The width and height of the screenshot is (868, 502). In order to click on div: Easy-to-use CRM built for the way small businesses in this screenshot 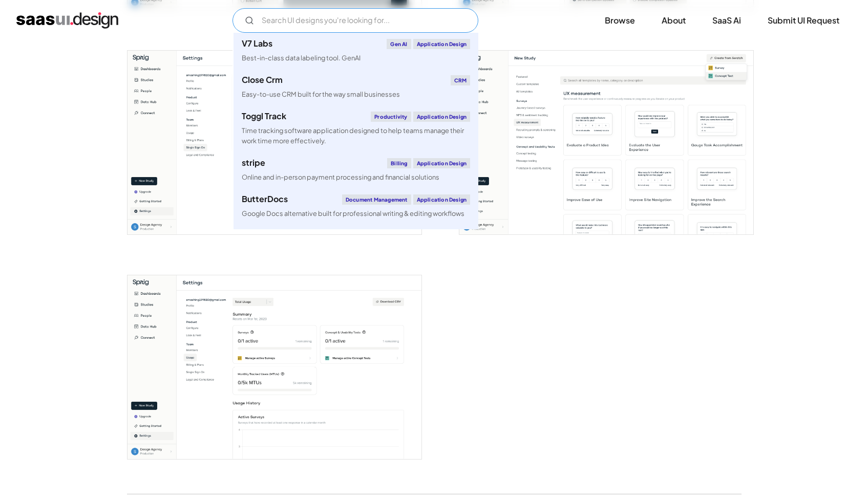, I will do `click(321, 94)`.